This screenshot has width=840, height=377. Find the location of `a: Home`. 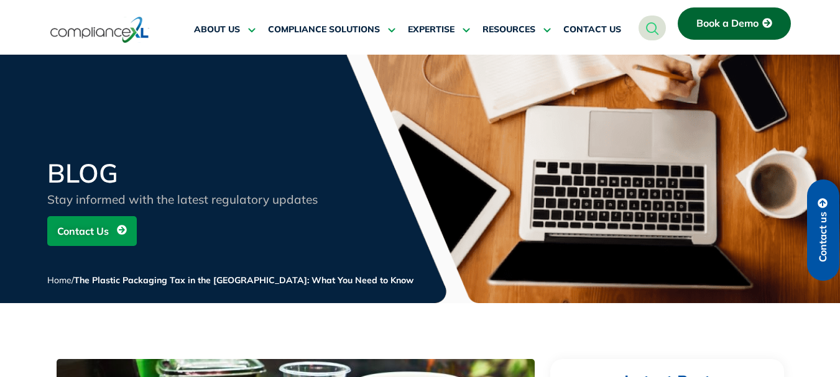

a: Home is located at coordinates (59, 280).